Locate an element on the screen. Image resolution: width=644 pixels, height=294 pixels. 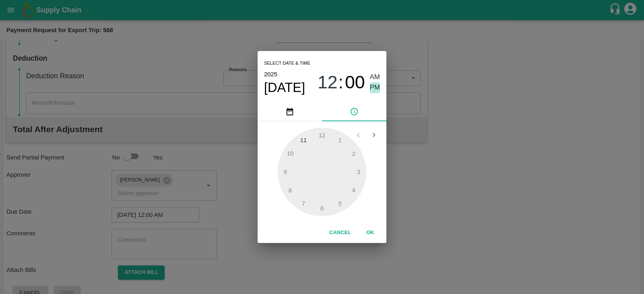
span: AM is located at coordinates (375, 77).